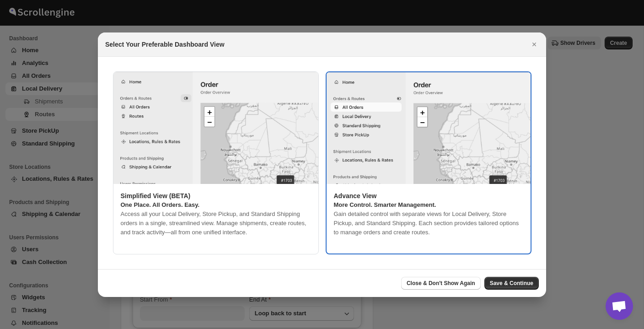 The height and width of the screenshot is (329, 644). Describe the element at coordinates (216, 128) in the screenshot. I see `img: simplified` at that location.